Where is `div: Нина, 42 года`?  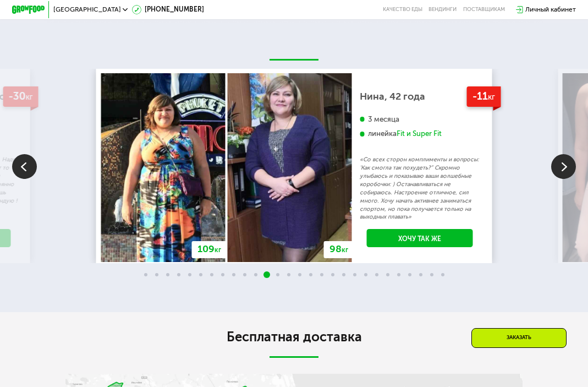
div: Нина, 42 года is located at coordinates (419, 96).